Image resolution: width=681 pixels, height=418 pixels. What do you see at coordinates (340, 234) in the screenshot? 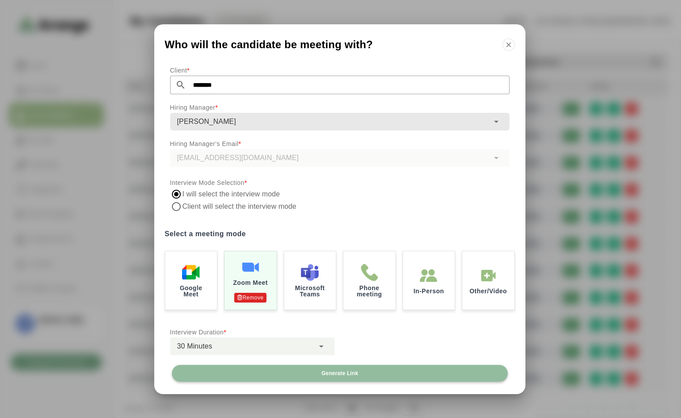
I see `label: Select a meeting mode` at bounding box center [340, 234].